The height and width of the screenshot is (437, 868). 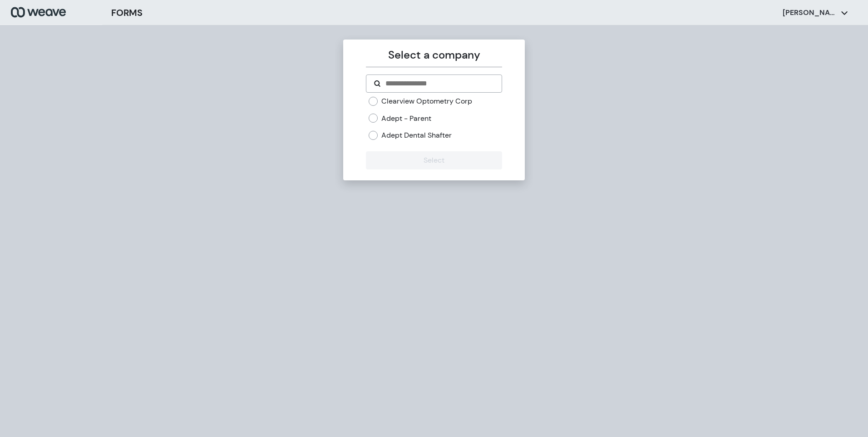 What do you see at coordinates (427, 101) in the screenshot?
I see `label: Clearview Optometry Corp` at bounding box center [427, 101].